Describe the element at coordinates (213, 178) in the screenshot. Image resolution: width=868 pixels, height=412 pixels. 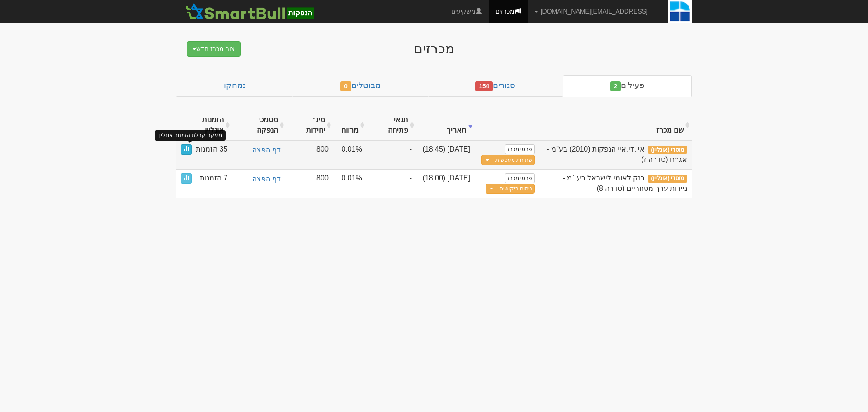
I see `span: 7 הזמנות` at that location.